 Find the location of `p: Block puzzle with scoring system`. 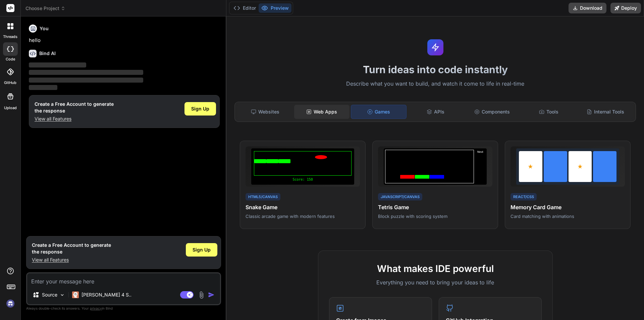

p: Block puzzle with scoring system is located at coordinates (435, 217).